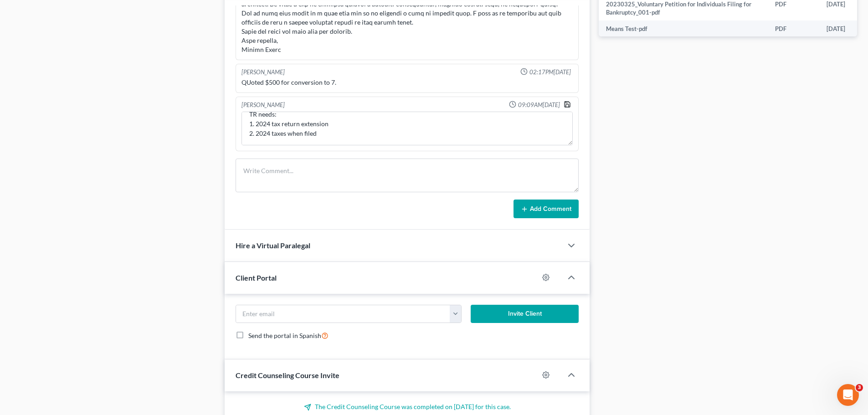 This screenshot has width=868, height=415. Describe the element at coordinates (860, 387) in the screenshot. I see `span: 3` at that location.